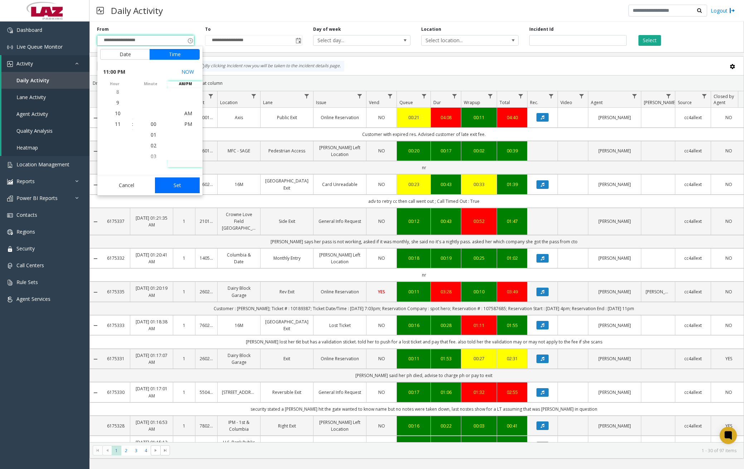  I want to click on a: 02:55, so click(512, 392).